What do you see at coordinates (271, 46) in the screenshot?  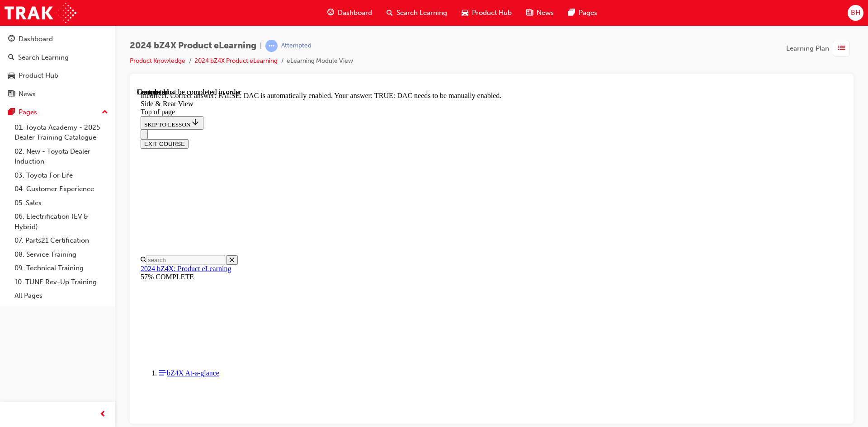 I see `span: learningRecordVerb_ATTEMPT-icon` at bounding box center [271, 46].